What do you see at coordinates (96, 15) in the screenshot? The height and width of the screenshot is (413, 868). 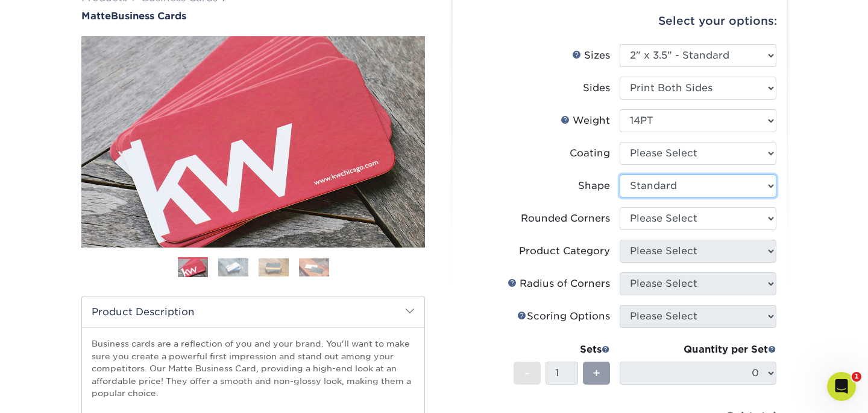 I see `span: Matte` at bounding box center [96, 15].